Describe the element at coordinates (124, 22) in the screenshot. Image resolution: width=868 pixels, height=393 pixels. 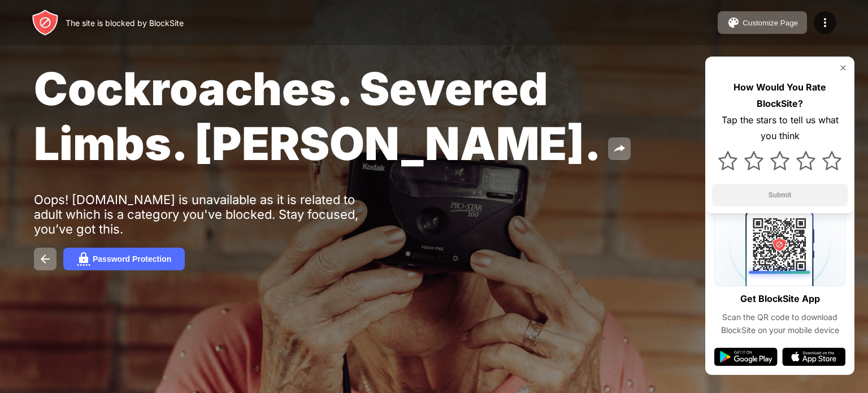
I see `div: The site is blocked by BlockSite` at that location.